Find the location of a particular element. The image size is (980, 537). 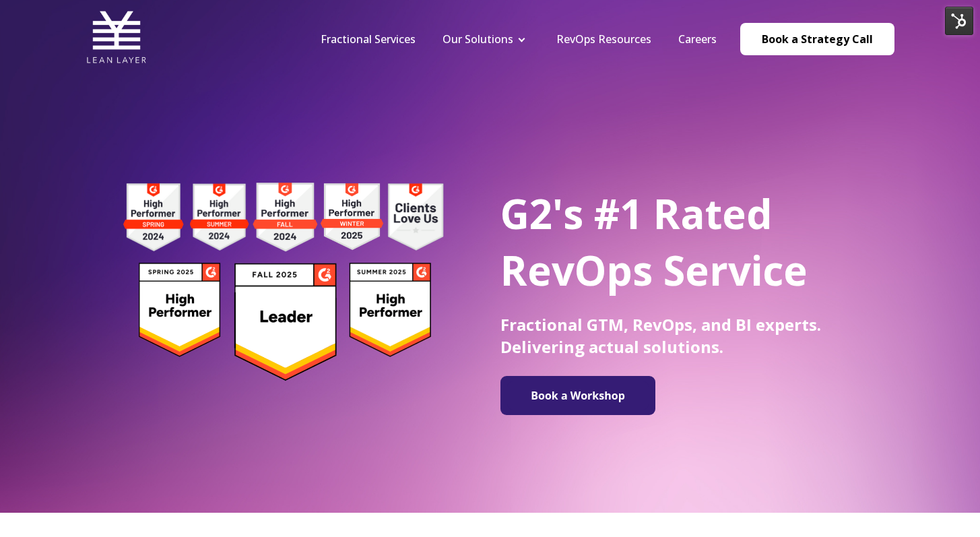

img: Book a Workshop is located at coordinates (578, 395).